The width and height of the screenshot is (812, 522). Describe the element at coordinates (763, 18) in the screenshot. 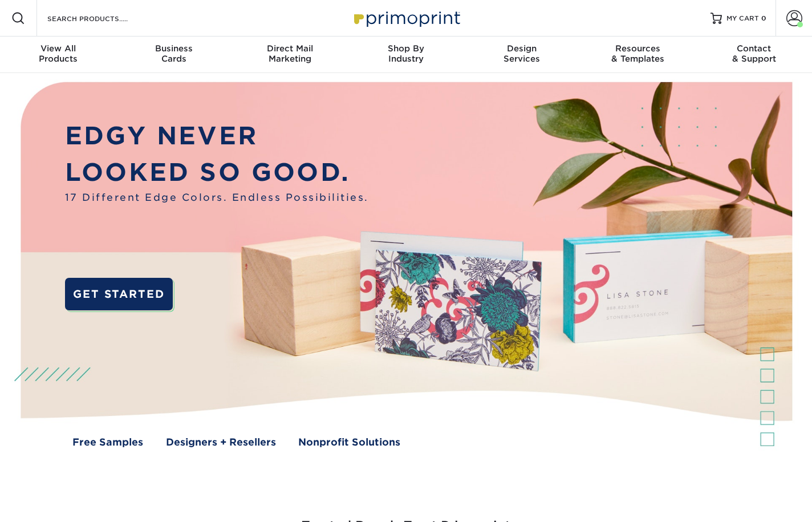

I see `span: 0` at that location.